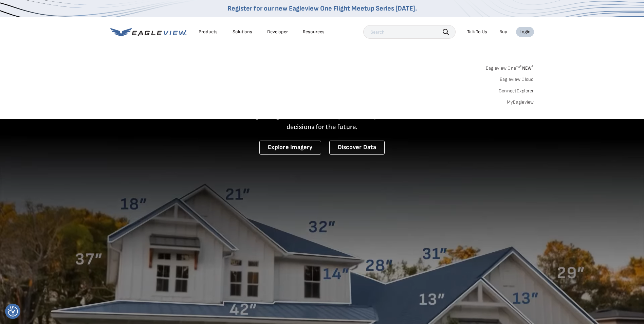 This screenshot has height=324, width=644. Describe the element at coordinates (277, 32) in the screenshot. I see `a: Developer` at that location.